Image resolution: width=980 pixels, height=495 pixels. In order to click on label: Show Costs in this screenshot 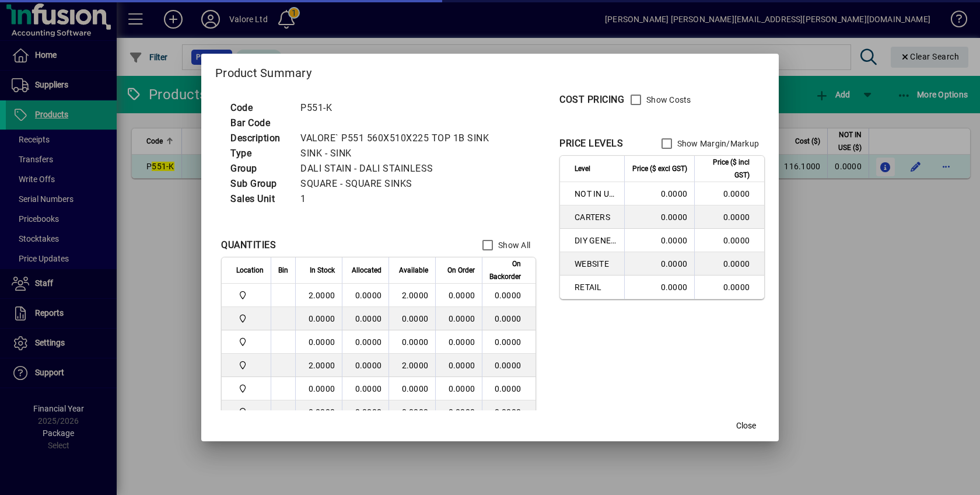, I will do `click(667, 100)`.